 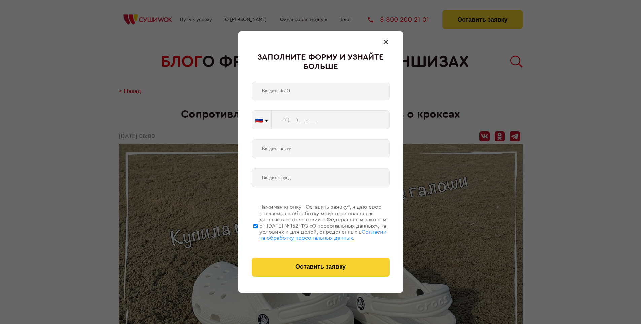 What do you see at coordinates (321, 149) in the screenshot?
I see `input: Введите почту` at bounding box center [321, 149].